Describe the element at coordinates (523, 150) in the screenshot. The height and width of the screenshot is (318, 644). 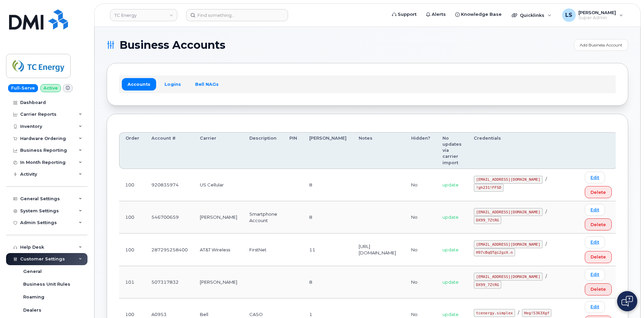
I see `th: Credentials` at that location.